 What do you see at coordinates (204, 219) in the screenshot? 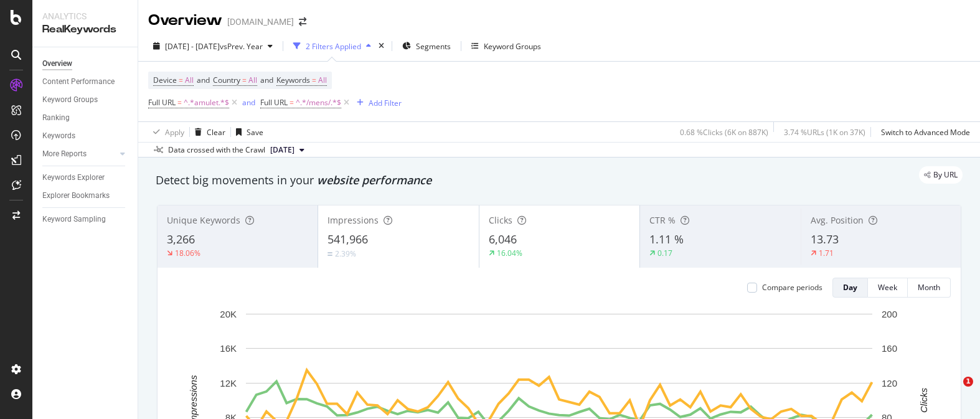
I see `span: Unique Keywords` at bounding box center [204, 219].